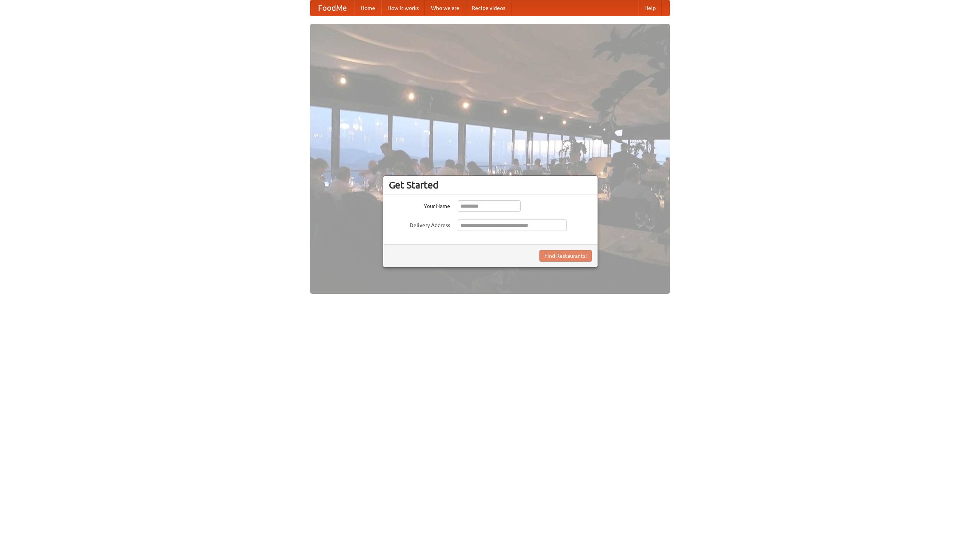  I want to click on a: Help, so click(650, 8).